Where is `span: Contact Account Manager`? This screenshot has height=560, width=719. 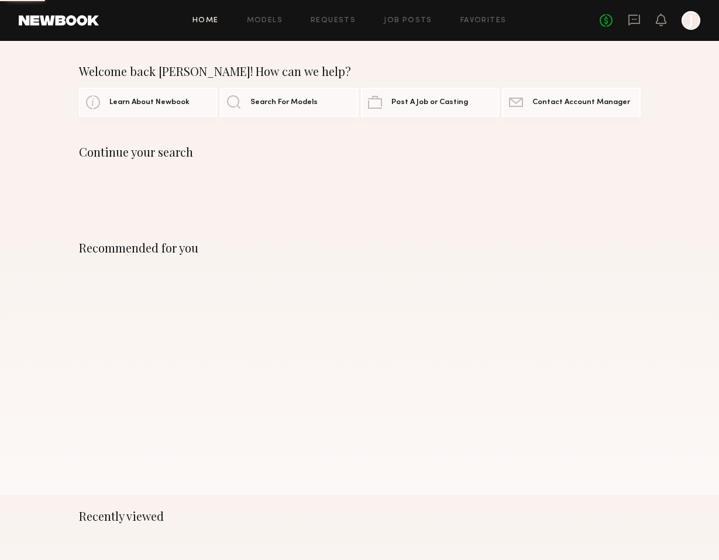
span: Contact Account Manager is located at coordinates (581, 102).